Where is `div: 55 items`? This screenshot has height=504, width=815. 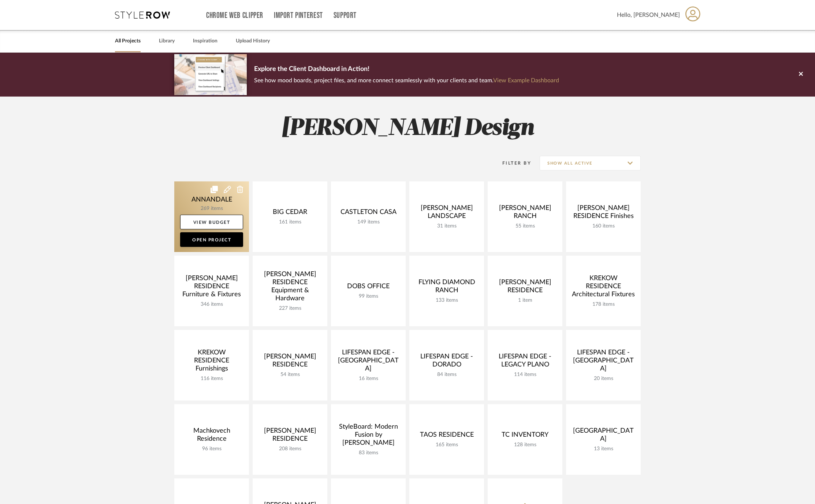
div: 55 items is located at coordinates (525, 226).